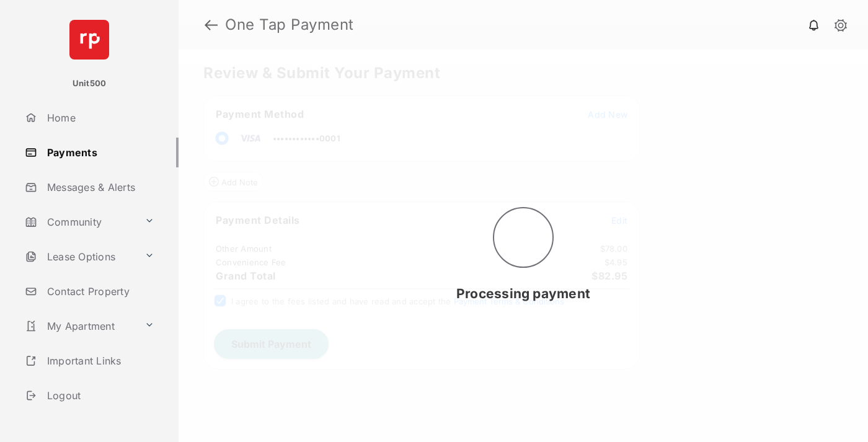 The image size is (868, 442). Describe the element at coordinates (523, 294) in the screenshot. I see `span: Processing payment` at that location.